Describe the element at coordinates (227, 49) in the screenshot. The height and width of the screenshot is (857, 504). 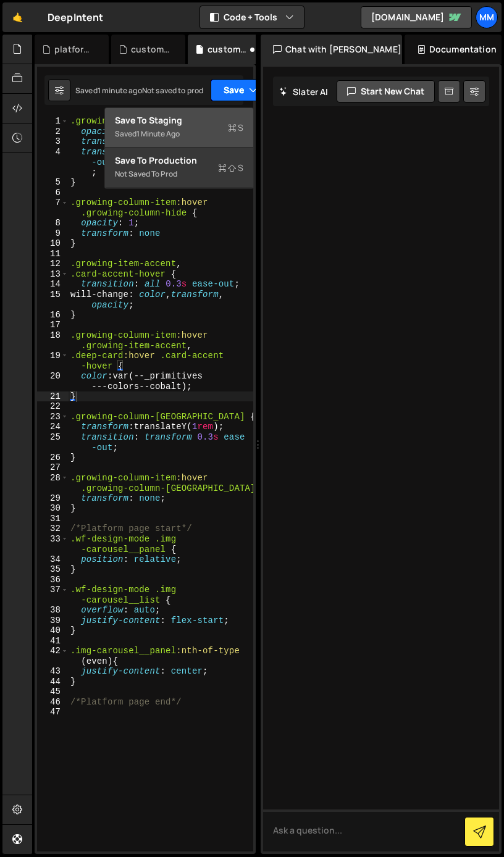
I see `div: custom.css` at that location.